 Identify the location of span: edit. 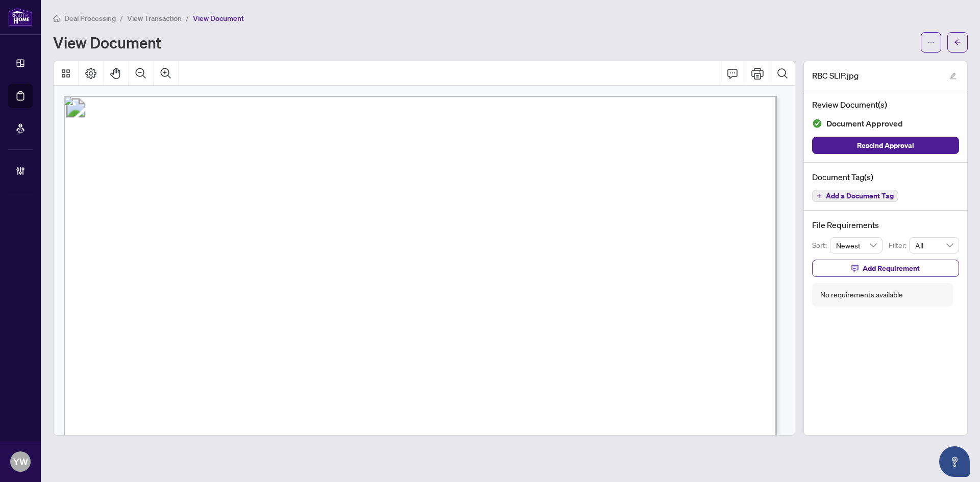
(953, 76).